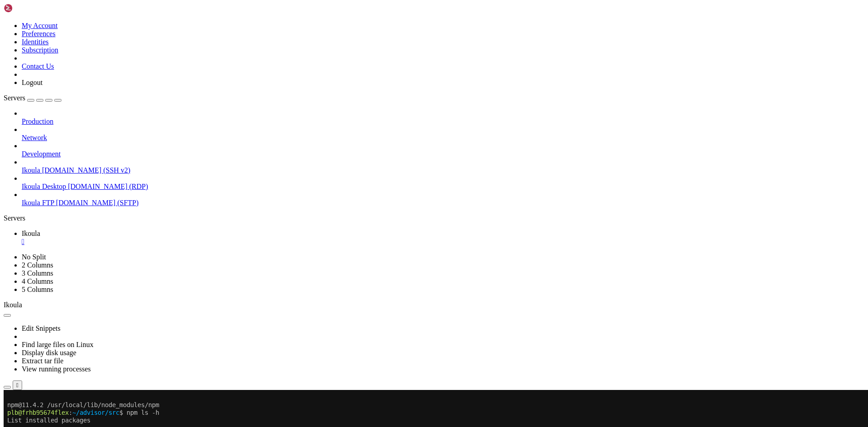 The width and height of the screenshot is (868, 427). What do you see at coordinates (377, 115) in the screenshot?
I see `x-row: [--workspaces] [--include-workspace-root] [--install-links]` at bounding box center [377, 115].